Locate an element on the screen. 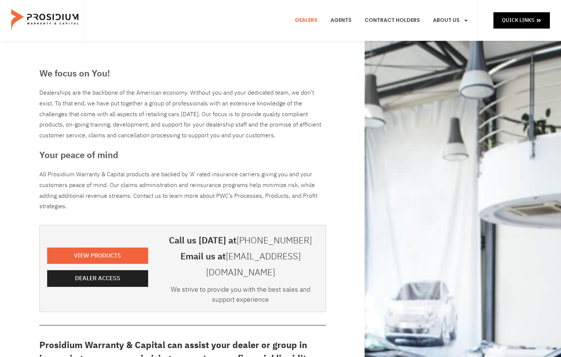 This screenshot has width=561, height=357. a: View Products is located at coordinates (98, 256).